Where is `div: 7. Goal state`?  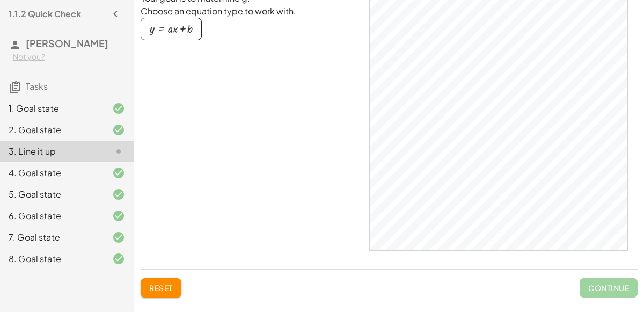 div: 7. Goal state is located at coordinates (51, 237).